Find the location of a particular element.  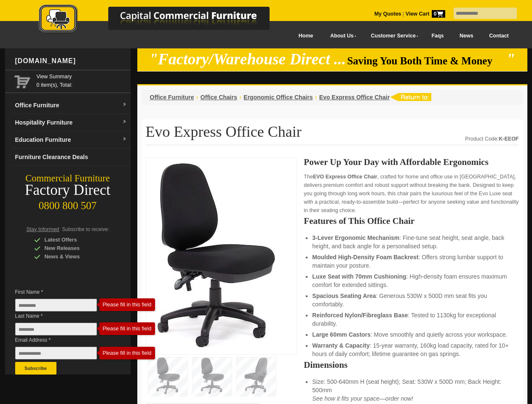

span: Office Chairs is located at coordinates (219, 97).